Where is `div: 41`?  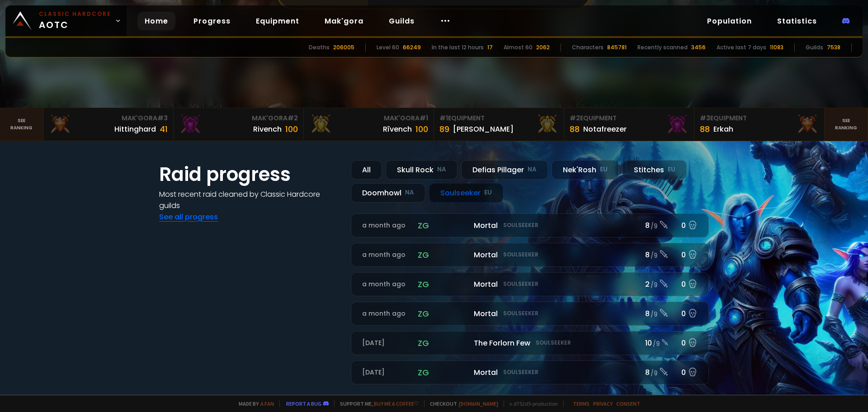
div: 41 is located at coordinates (163, 129).